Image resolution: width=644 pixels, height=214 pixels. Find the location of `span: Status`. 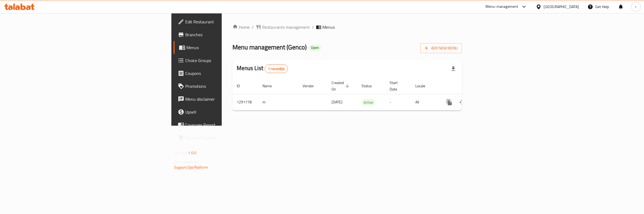

span: Status is located at coordinates (370, 86).